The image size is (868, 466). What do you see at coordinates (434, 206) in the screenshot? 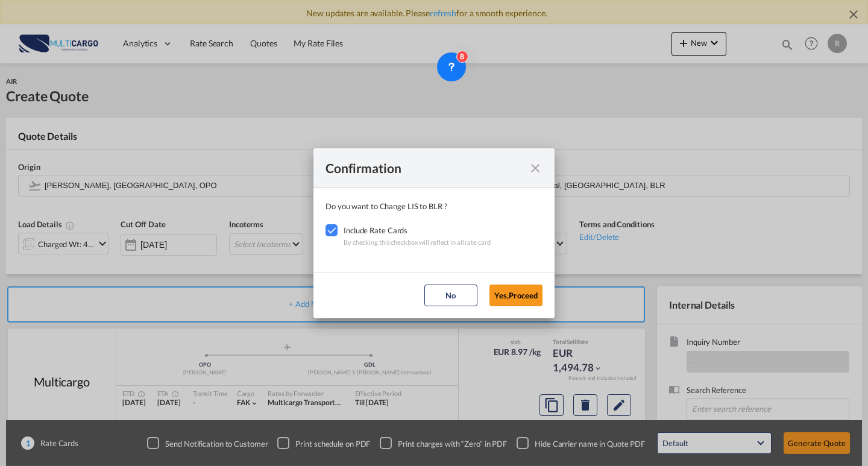
I see `div: Do you want to Change LIS to BLR ?` at bounding box center [434, 206].